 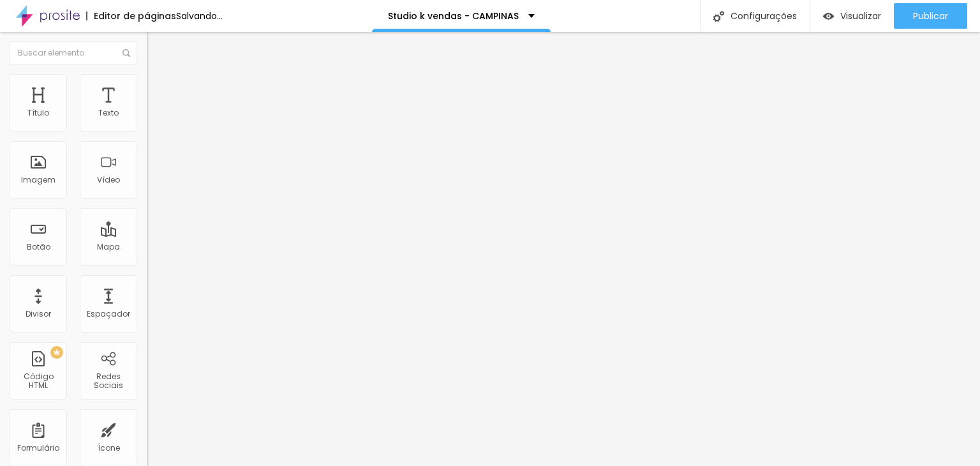 What do you see at coordinates (931, 16) in the screenshot?
I see `button: Publicar` at bounding box center [931, 16].